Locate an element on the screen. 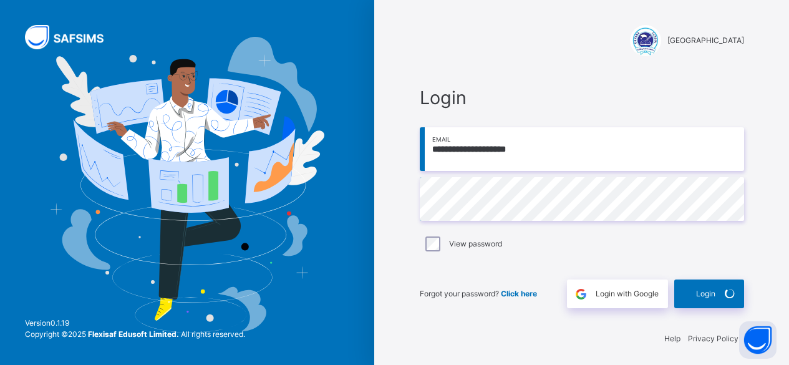 Image resolution: width=789 pixels, height=365 pixels. img: google.396cfc9801f0270233282035f929180a.svg is located at coordinates (581, 294).